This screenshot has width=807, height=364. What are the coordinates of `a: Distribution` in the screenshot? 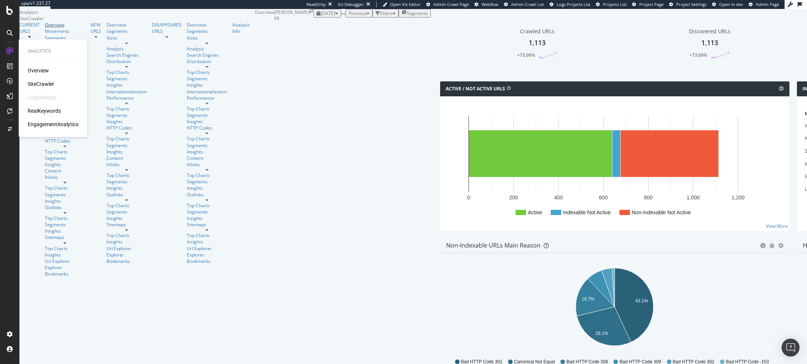 It's located at (207, 61).